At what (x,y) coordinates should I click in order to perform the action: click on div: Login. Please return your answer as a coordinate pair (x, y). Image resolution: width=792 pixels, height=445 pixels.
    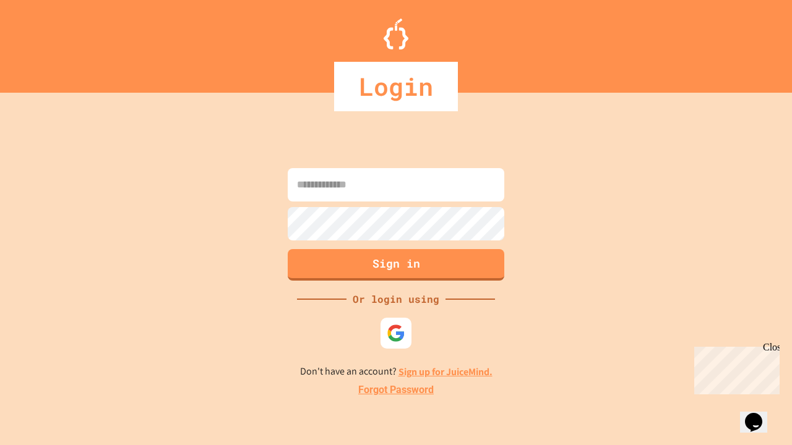
    Looking at the image, I should click on (396, 87).